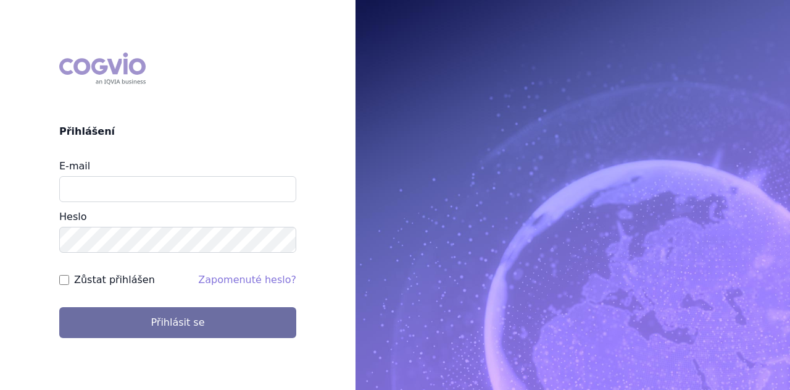 The width and height of the screenshot is (790, 390). Describe the element at coordinates (75, 165) in the screenshot. I see `label: E-mail` at that location.